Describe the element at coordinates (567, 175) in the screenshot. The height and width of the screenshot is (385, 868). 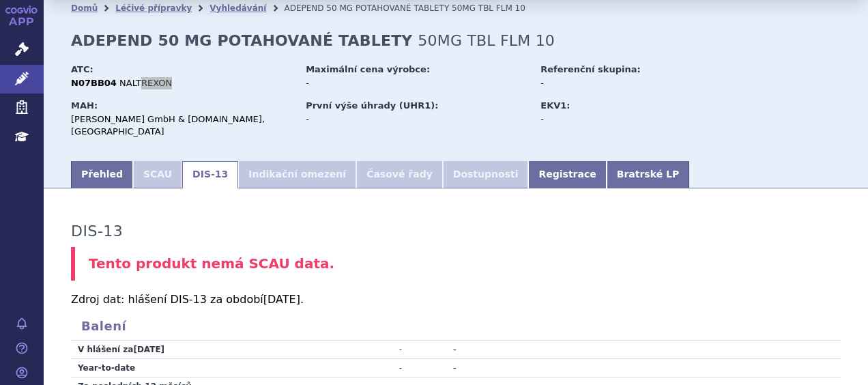
I see `a: Registrace` at that location.